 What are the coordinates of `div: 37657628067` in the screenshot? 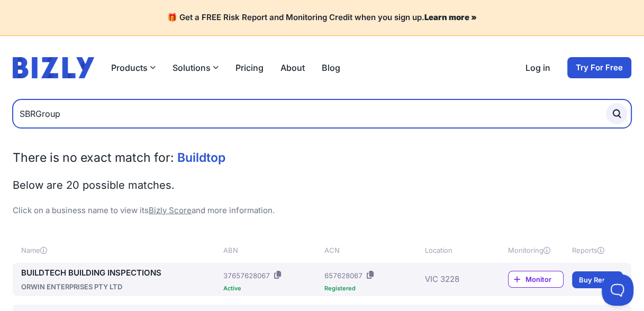 It's located at (246, 276).